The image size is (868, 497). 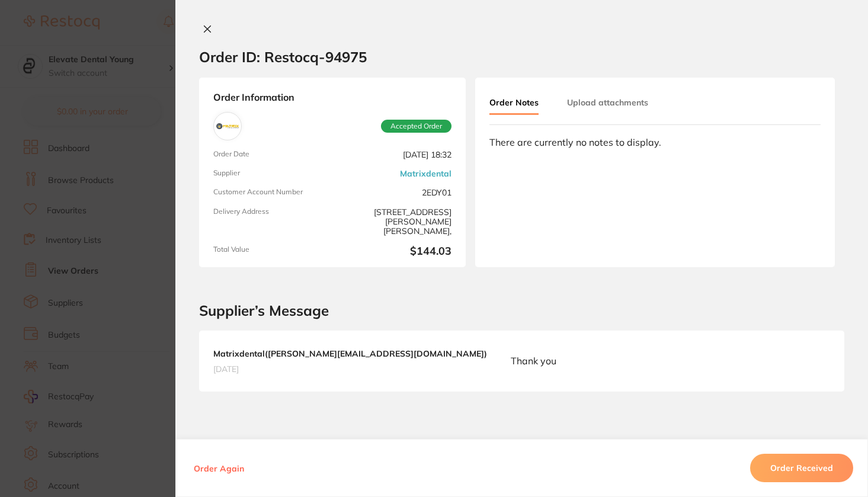 What do you see at coordinates (521, 311) in the screenshot?
I see `h2: Supplier’s Message` at bounding box center [521, 311].